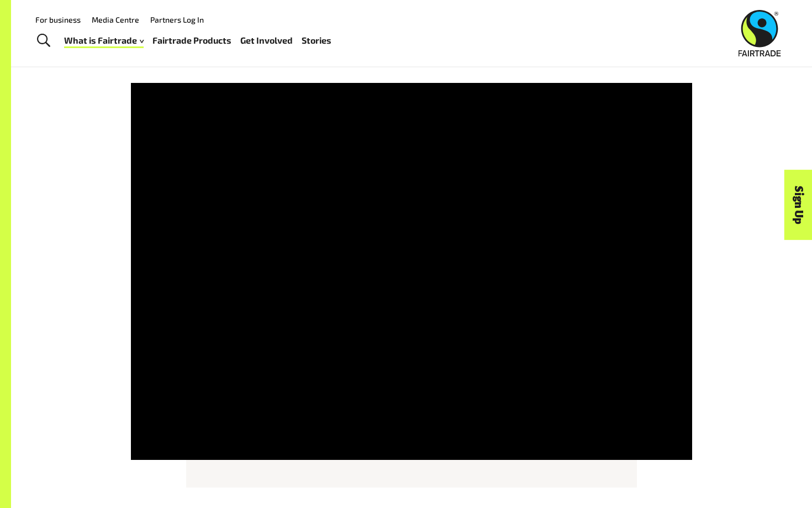  I want to click on a: Toggle Search, so click(43, 41).